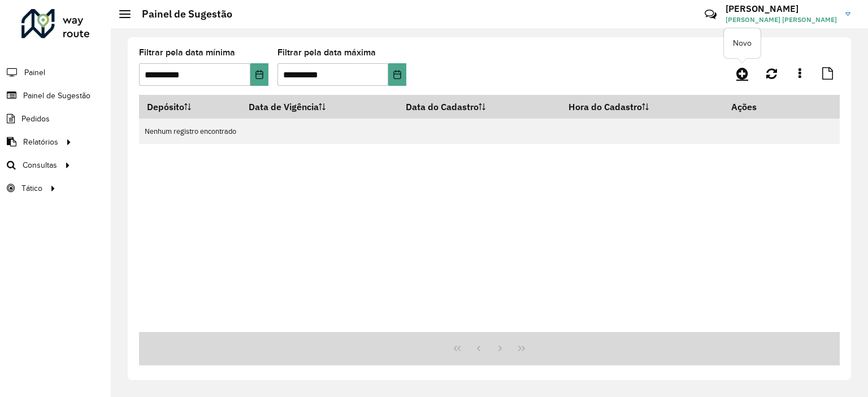 The width and height of the screenshot is (868, 397). Describe the element at coordinates (31, 188) in the screenshot. I see `span: Tático` at that location.